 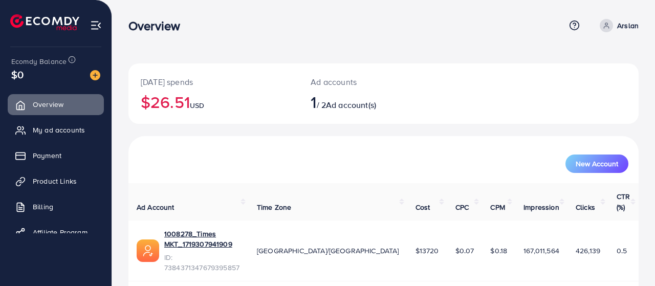 I want to click on a: Billing, so click(x=56, y=207).